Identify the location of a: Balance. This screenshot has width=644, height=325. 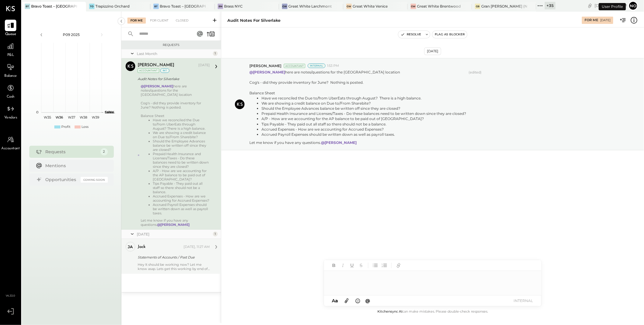
(10, 70).